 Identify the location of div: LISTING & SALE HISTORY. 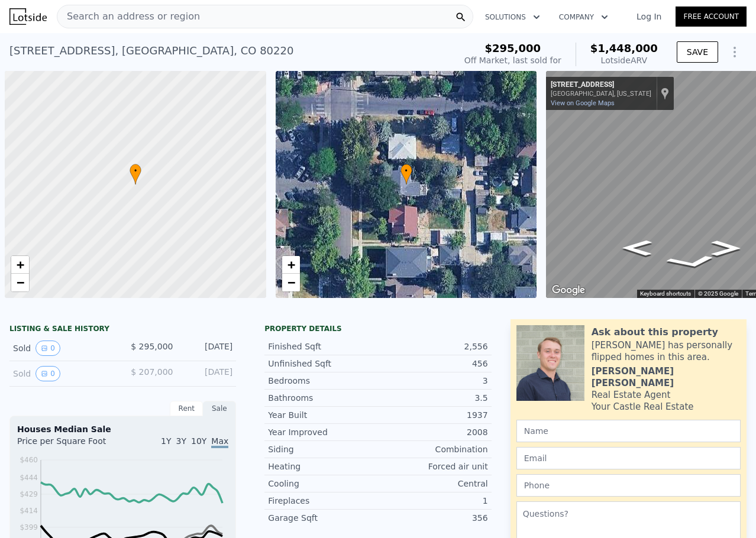
(123, 330).